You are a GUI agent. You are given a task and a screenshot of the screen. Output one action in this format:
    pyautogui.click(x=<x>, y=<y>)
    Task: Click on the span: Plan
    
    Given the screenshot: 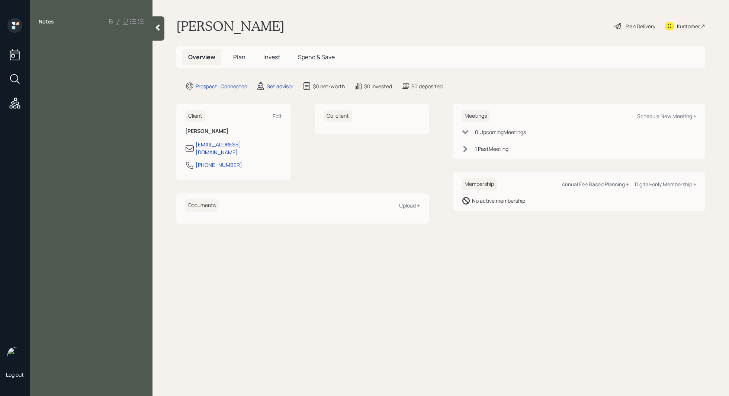 What is the action you would take?
    pyautogui.click(x=239, y=57)
    